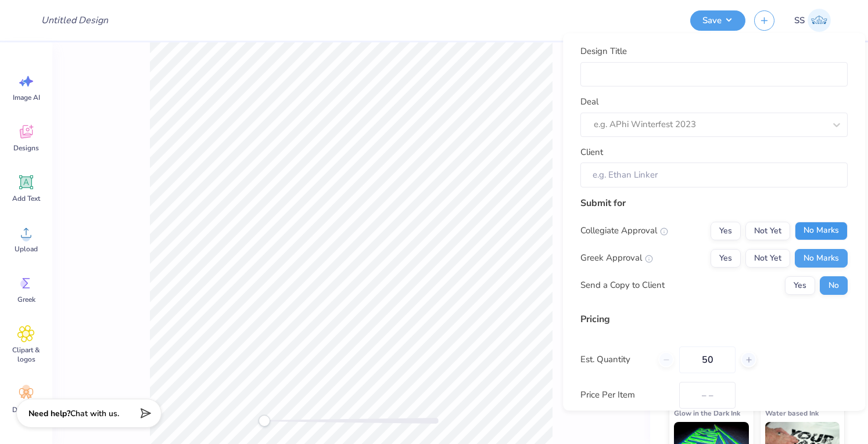 The image size is (868, 444). Describe the element at coordinates (625, 395) in the screenshot. I see `label: Price Per Item` at that location.